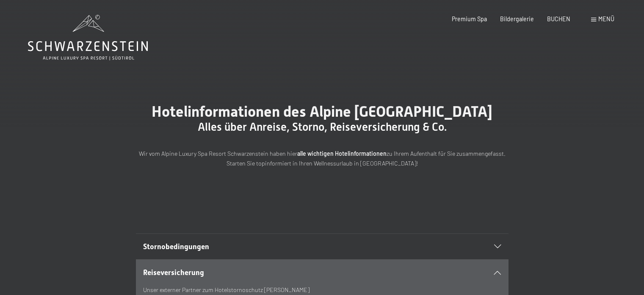  Describe the element at coordinates (469, 19) in the screenshot. I see `a: Premium Spa` at that location.